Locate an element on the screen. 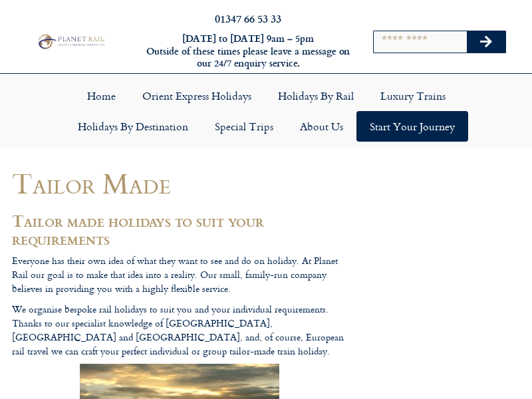 This screenshot has width=532, height=399. nav: Menu is located at coordinates (266, 111).